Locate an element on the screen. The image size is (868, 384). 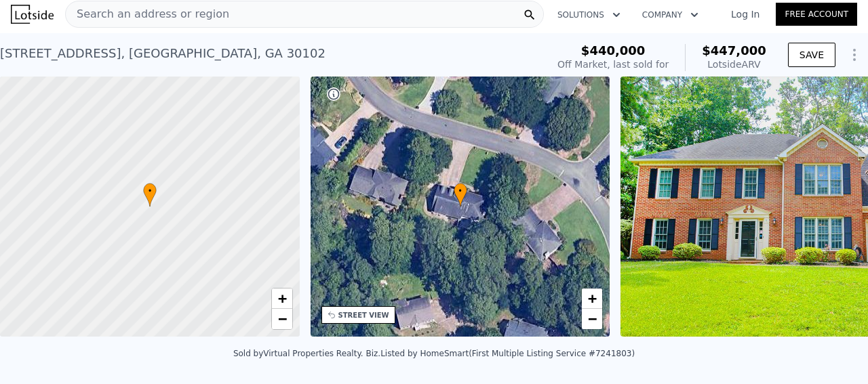
button: SAVE is located at coordinates (811, 55).